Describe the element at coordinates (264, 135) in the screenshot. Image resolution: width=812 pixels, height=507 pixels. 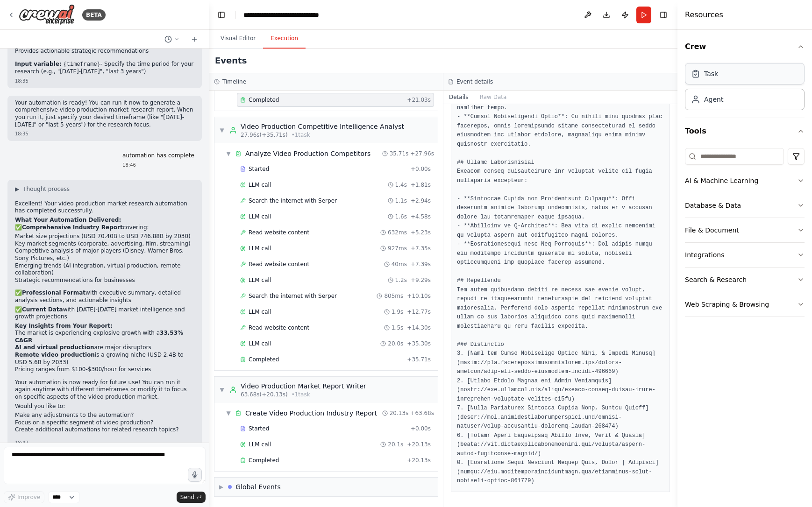
I see `span: 27.96s (+35.71s)` at that location.